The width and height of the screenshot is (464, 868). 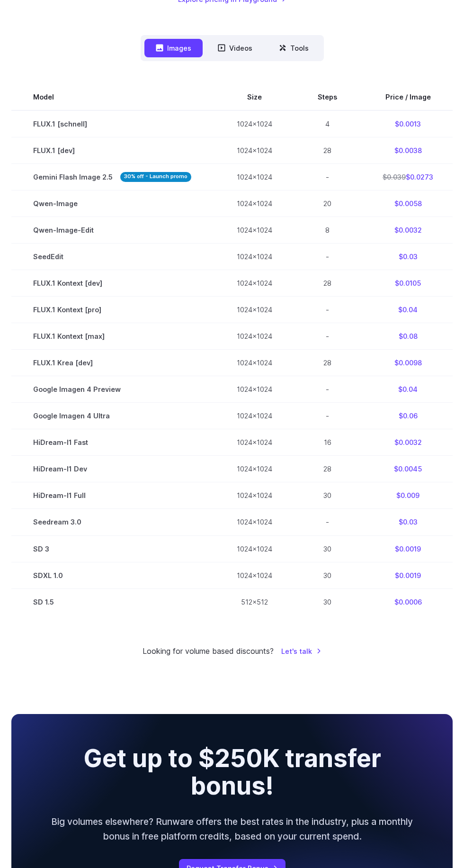 I want to click on td: $0.0013, so click(x=408, y=123).